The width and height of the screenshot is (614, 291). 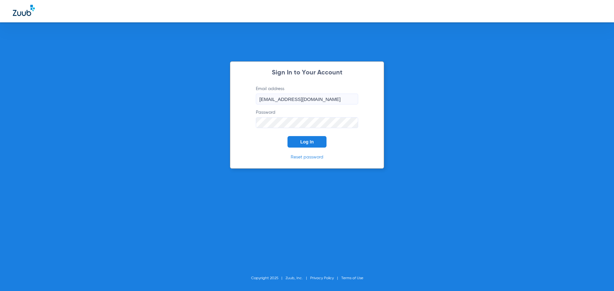 What do you see at coordinates (307, 99) in the screenshot?
I see `input: Email address` at bounding box center [307, 99].